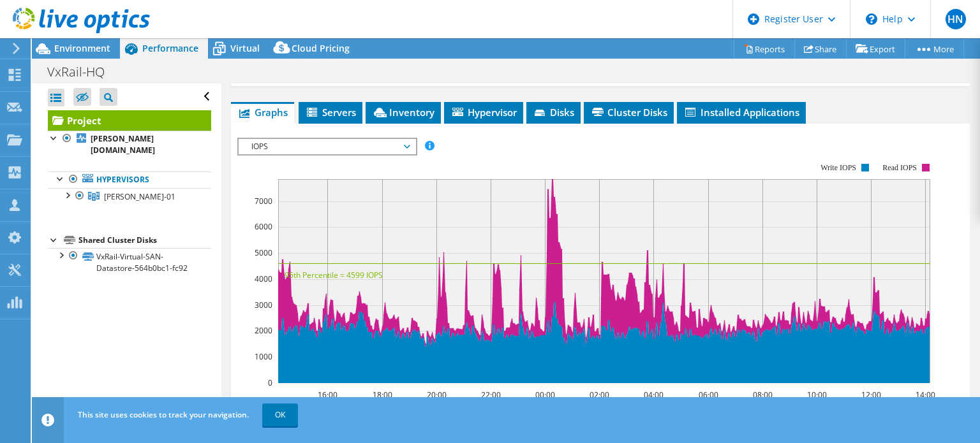 The height and width of the screenshot is (443, 980). What do you see at coordinates (708, 395) in the screenshot?
I see `text: 06:00` at bounding box center [708, 395].